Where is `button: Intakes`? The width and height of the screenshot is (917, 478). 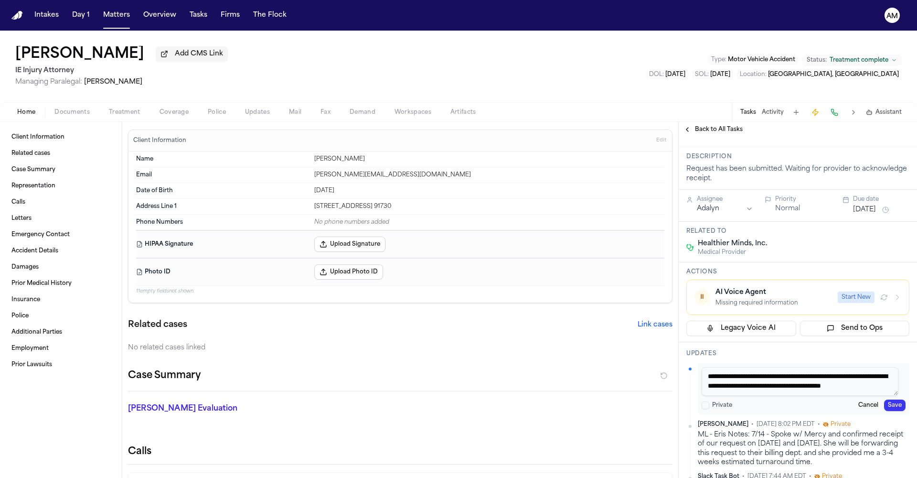
button: Intakes is located at coordinates (46, 15).